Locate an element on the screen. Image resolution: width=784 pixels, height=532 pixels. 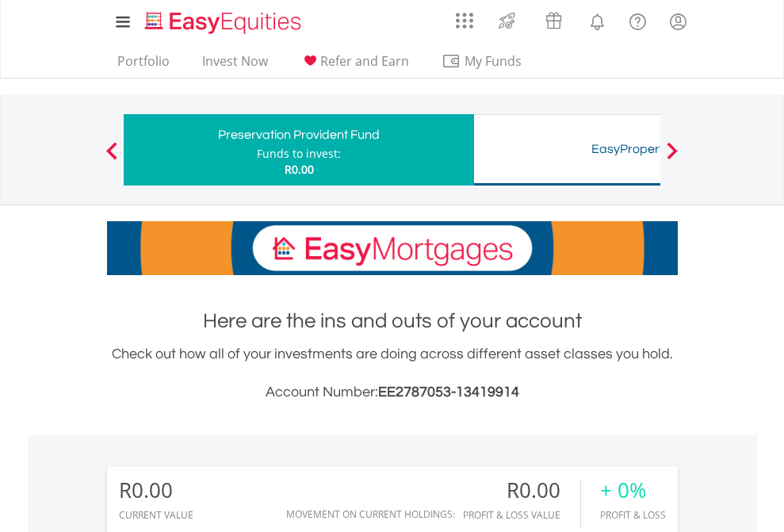
a: AppsGrid is located at coordinates (465, 17).